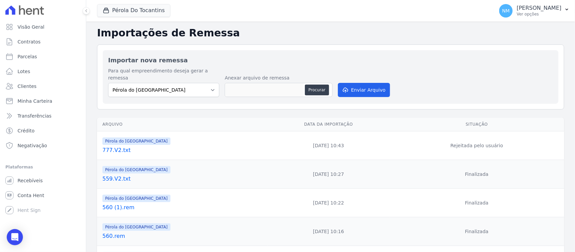 The height and width of the screenshot is (252, 575). What do you see at coordinates (43, 131) in the screenshot?
I see `a: Crédito` at bounding box center [43, 131].